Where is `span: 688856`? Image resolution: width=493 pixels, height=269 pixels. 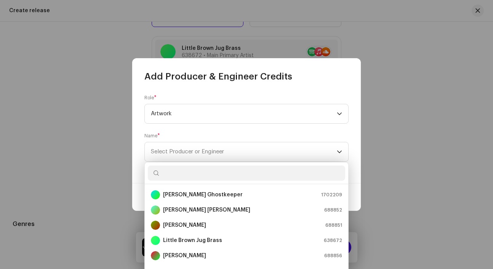
span: 688856 is located at coordinates (333, 256).